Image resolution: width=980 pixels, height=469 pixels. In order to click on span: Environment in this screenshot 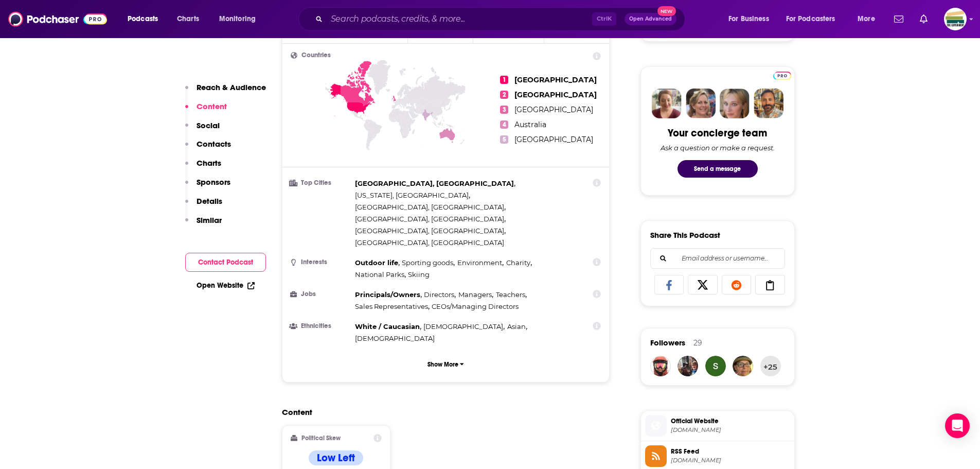, I will do `click(480, 263)`.